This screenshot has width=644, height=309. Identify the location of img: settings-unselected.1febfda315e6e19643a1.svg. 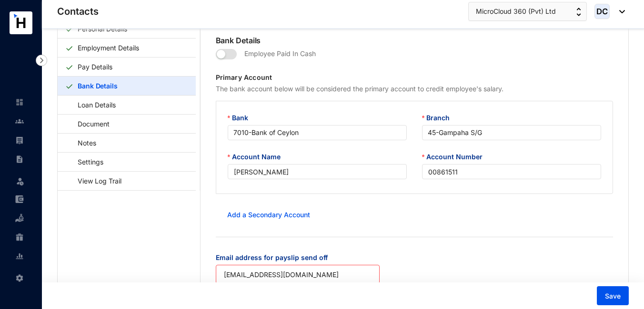
(19, 279).